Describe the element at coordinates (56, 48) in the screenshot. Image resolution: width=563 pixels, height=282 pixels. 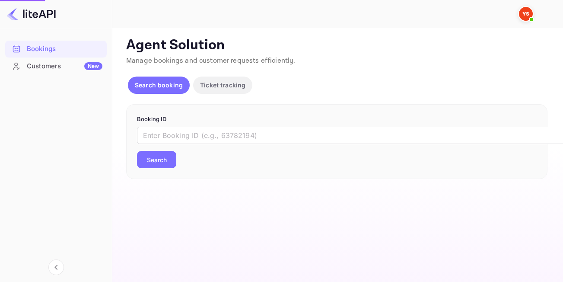
I see `a: Bookings` at that location.